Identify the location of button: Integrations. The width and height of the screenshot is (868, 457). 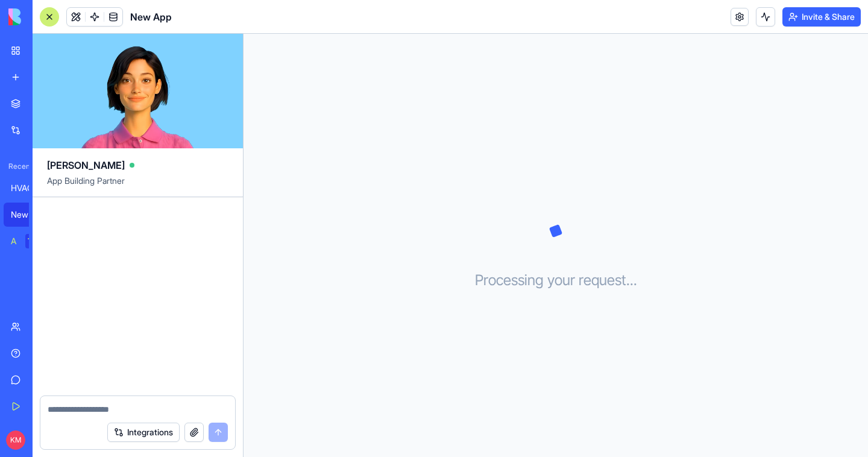
(144, 433).